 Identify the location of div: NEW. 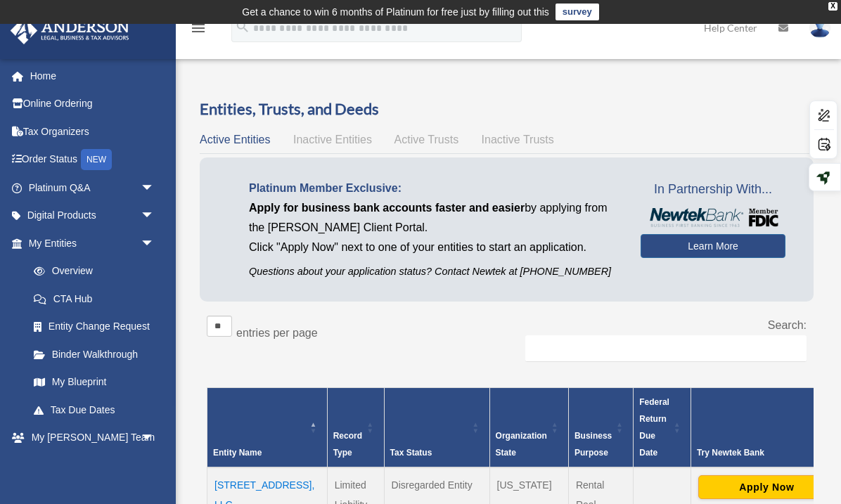
(96, 160).